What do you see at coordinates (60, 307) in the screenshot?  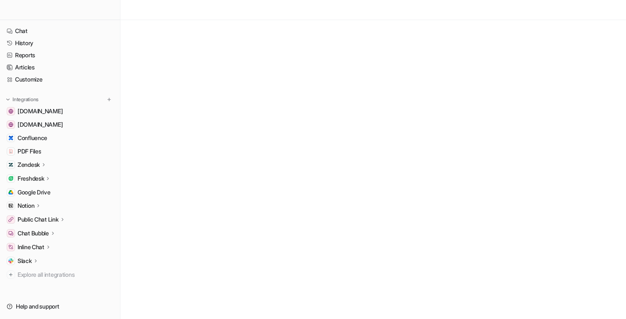 I see `a: Help and support` at bounding box center [60, 307].